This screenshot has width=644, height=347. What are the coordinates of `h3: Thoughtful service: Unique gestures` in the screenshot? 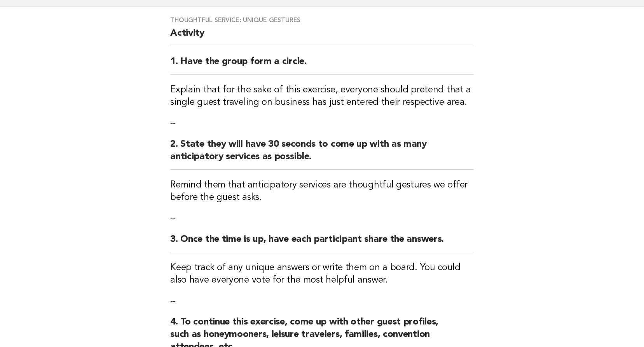 It's located at (322, 20).